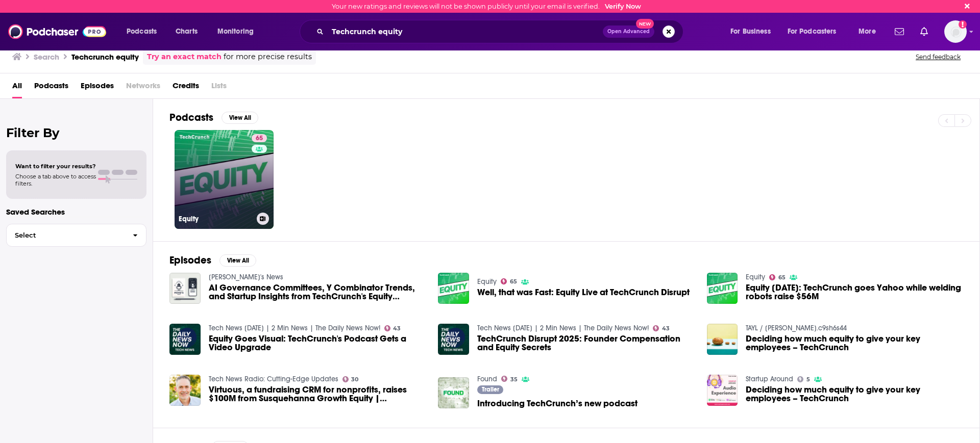 This screenshot has height=443, width=980. I want to click on a: 35, so click(509, 379).